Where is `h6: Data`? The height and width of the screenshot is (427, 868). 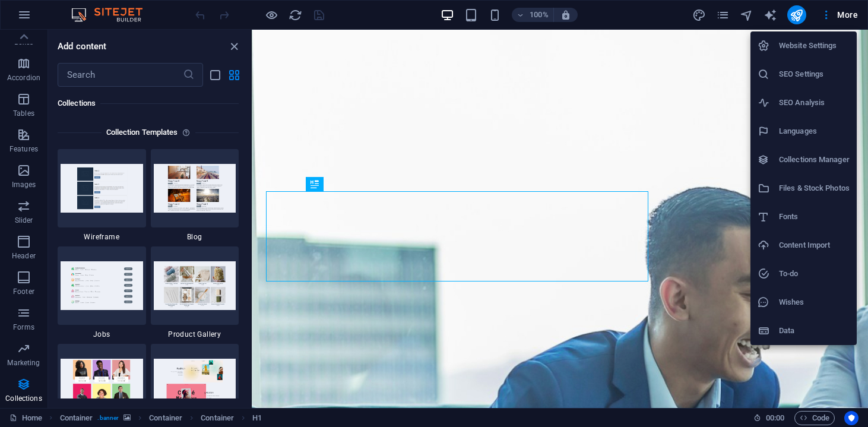 h6: Data is located at coordinates (813, 331).